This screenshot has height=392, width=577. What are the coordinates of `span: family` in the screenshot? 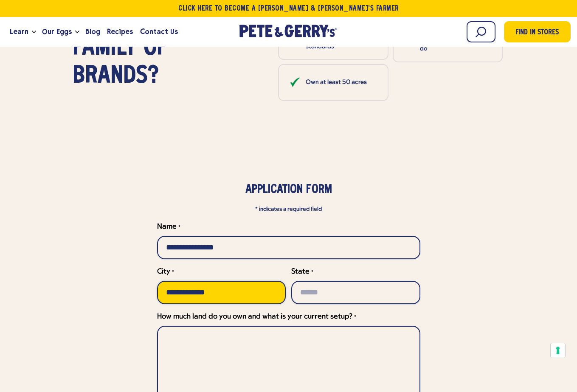 It's located at (105, 48).